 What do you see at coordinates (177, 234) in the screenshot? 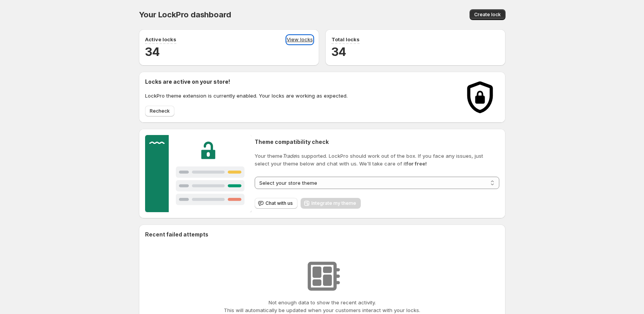
I see `h2: Recent failed attempts` at bounding box center [177, 234].